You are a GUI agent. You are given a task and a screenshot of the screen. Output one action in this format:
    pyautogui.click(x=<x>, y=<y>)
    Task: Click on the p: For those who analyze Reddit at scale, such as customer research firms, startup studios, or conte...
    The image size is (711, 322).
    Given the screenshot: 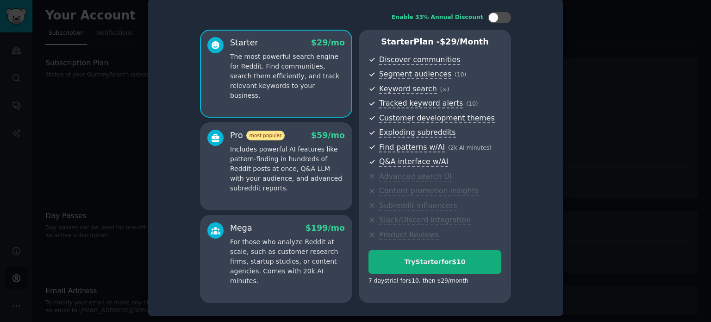 What is the action you would take?
    pyautogui.click(x=287, y=261)
    